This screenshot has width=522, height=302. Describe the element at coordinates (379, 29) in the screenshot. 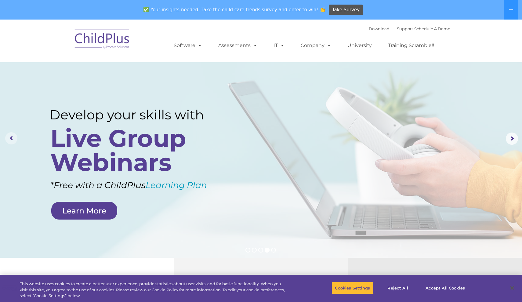

I see `a: Download` at that location.